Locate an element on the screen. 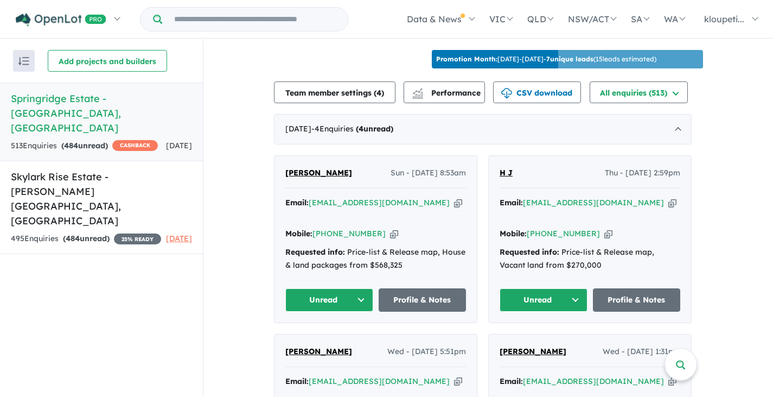 Image resolution: width=773 pixels, height=397 pixels. span: kloupeti... is located at coordinates (724, 19).